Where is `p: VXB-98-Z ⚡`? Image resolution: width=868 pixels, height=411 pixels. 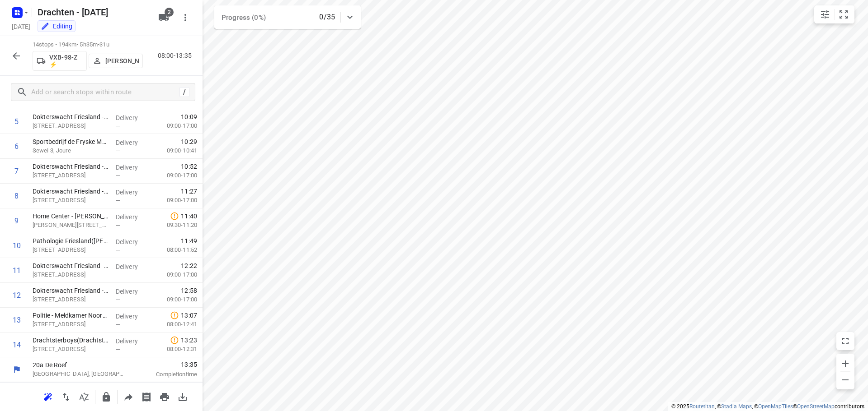
p: VXB-98-Z ⚡ is located at coordinates (66, 61).